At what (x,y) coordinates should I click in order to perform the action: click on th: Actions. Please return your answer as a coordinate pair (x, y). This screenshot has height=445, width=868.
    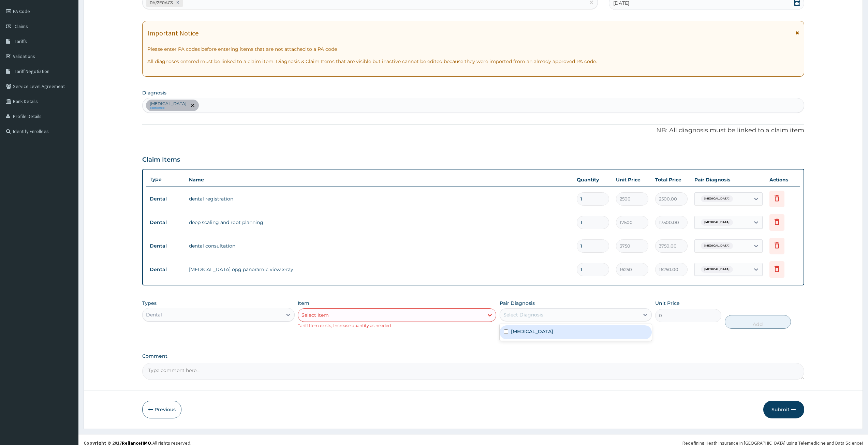
    Looking at the image, I should click on (783, 180).